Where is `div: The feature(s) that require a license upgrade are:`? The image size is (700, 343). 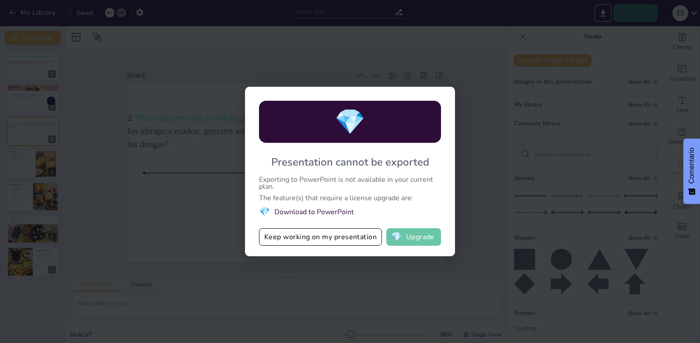
div: The feature(s) that require a license upgrade are: is located at coordinates (350, 198).